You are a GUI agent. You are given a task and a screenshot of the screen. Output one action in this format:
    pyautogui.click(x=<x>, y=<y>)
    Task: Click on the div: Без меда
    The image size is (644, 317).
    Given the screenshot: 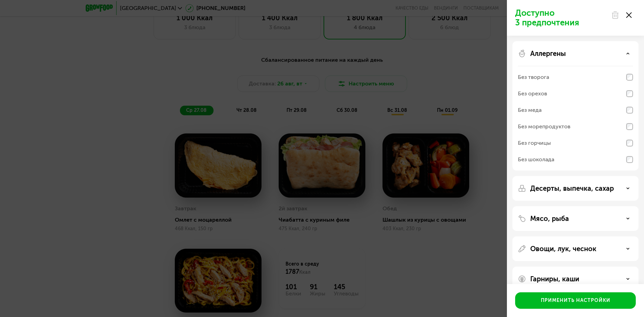 What is the action you would take?
    pyautogui.click(x=529, y=110)
    